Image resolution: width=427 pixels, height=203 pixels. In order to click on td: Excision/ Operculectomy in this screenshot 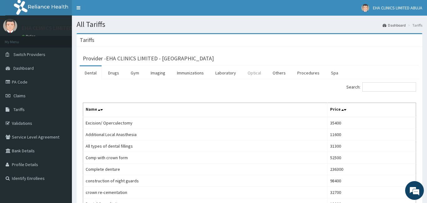, I will do `click(205, 123)`.